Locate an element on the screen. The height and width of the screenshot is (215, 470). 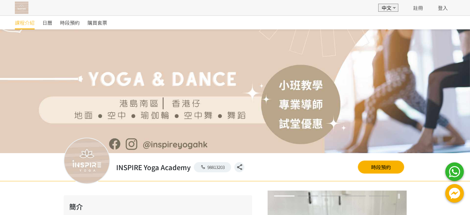
span: 時段預約 is located at coordinates (70, 23).